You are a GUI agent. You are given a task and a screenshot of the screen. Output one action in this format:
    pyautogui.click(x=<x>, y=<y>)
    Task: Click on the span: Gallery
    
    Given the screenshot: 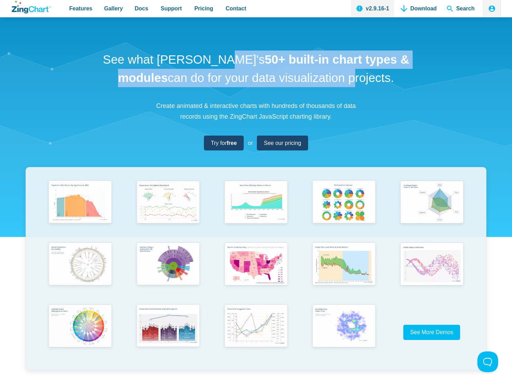 What is the action you would take?
    pyautogui.click(x=113, y=8)
    